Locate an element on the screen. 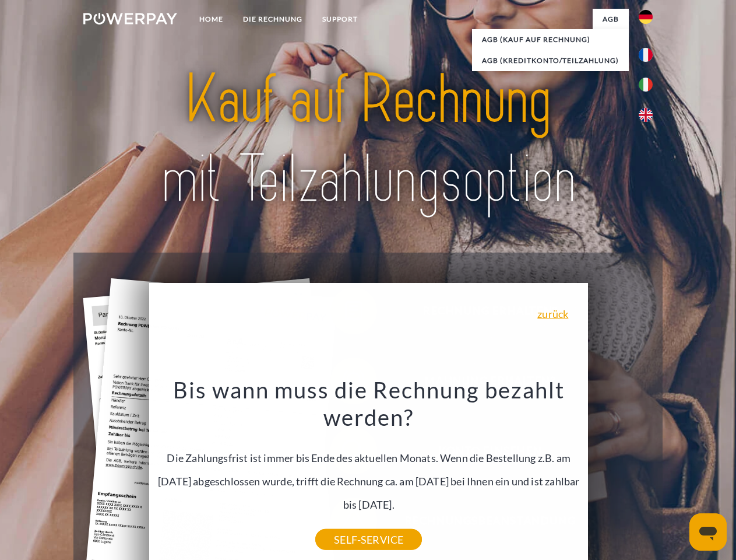  img: en is located at coordinates (646, 115).